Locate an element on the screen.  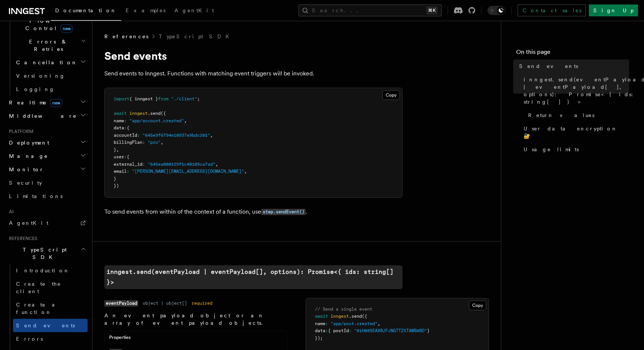
span: References is located at coordinates (22, 239).